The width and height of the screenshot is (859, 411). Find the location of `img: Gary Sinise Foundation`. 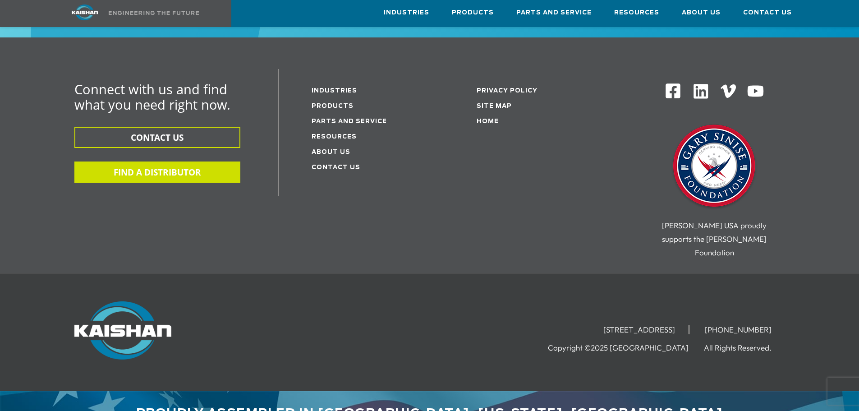

img: Gary Sinise Foundation is located at coordinates (714, 167).